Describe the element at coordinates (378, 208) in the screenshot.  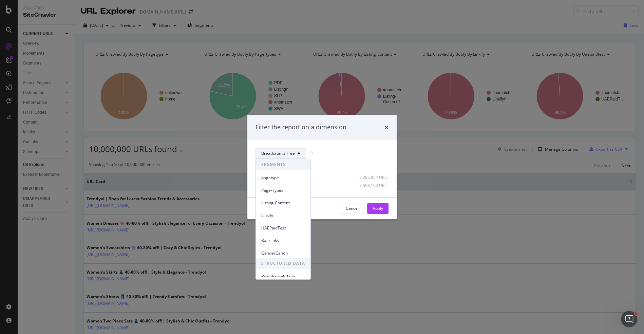
I see `div: Apply` at that location.